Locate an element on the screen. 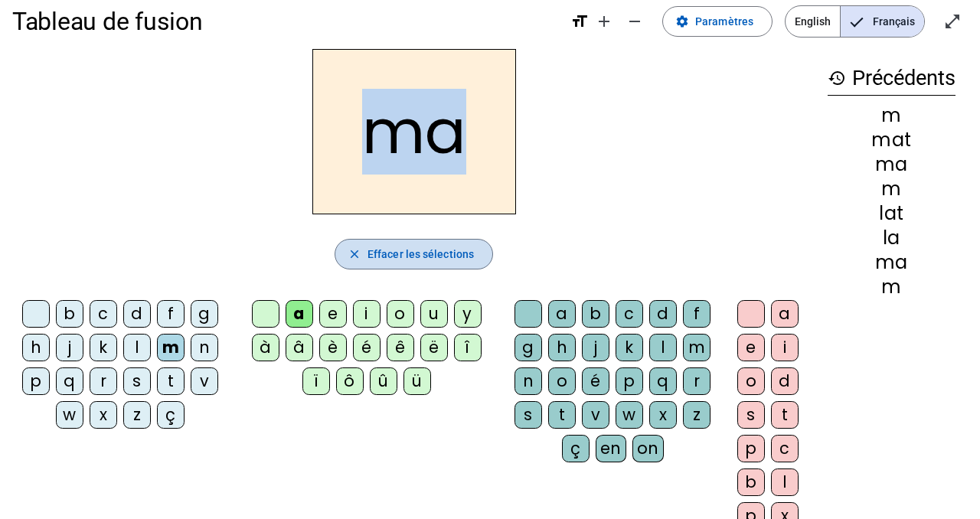  mat-icon: add is located at coordinates (604, 21).